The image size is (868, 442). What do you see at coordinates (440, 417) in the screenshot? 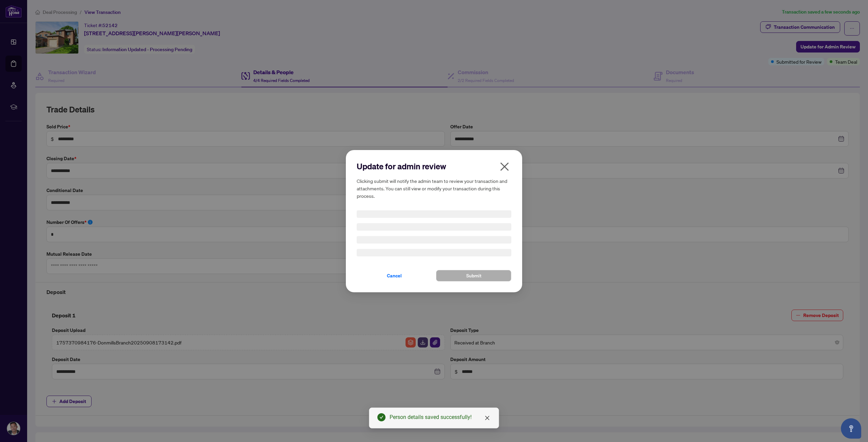
I see `div: Person details saved successfully!` at bounding box center [440, 417].